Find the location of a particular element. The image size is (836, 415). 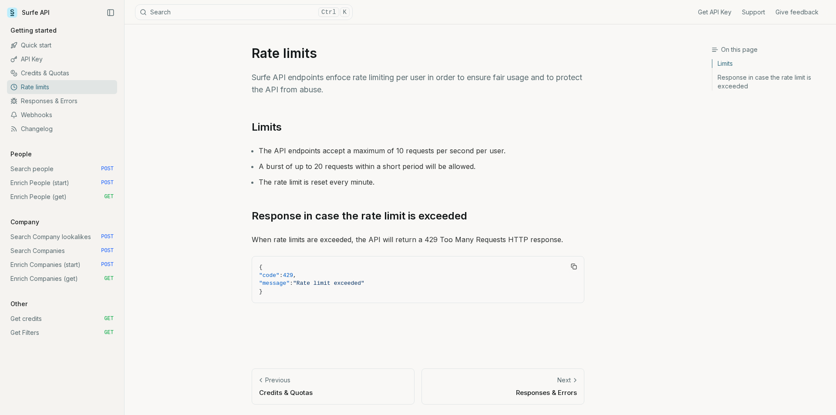

a: NextResponses & Errors is located at coordinates (503, 386).